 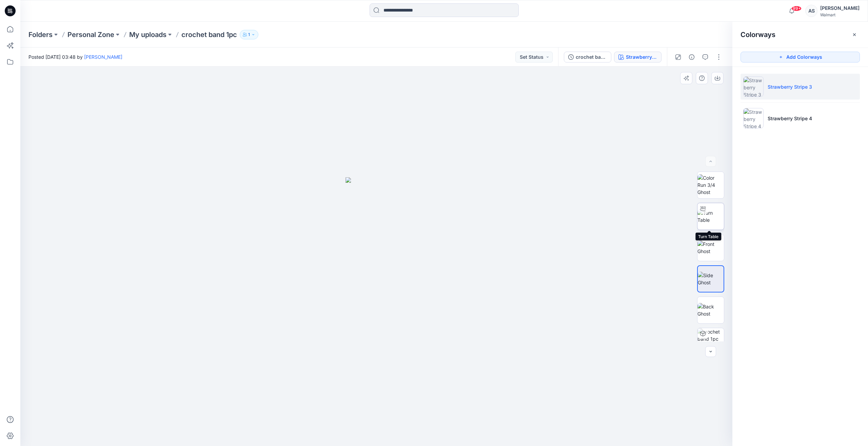 What do you see at coordinates (591, 57) in the screenshot?
I see `div: crochet band 1pc` at bounding box center [591, 57].